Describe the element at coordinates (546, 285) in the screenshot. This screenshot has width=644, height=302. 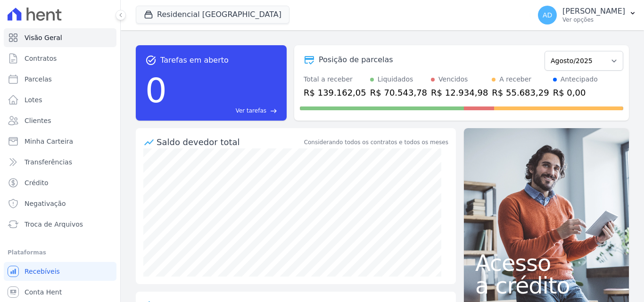
I see `span: a crédito` at that location.